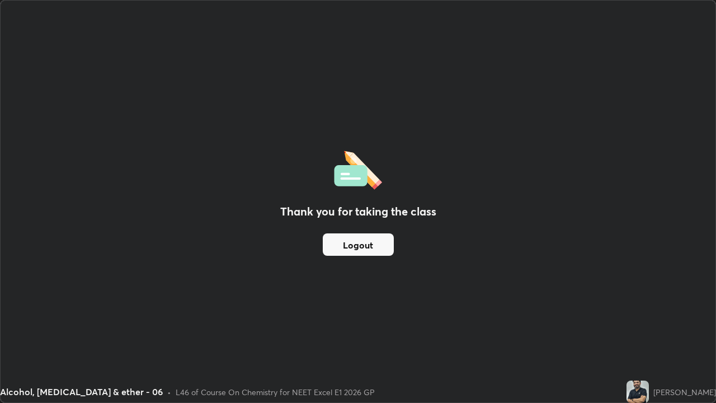 Image resolution: width=716 pixels, height=403 pixels. I want to click on img: 3a61587e9e7148d38580a6d730a923df.jpg, so click(638, 392).